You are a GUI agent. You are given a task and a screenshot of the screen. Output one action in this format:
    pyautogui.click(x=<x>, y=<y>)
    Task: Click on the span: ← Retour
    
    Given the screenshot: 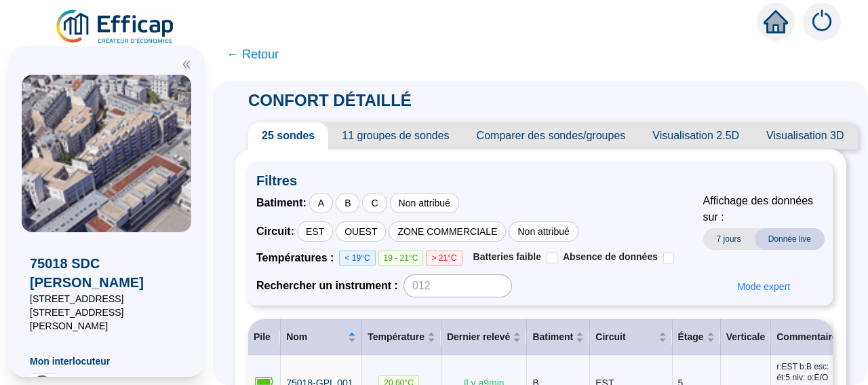 What is the action you would take?
    pyautogui.click(x=252, y=54)
    